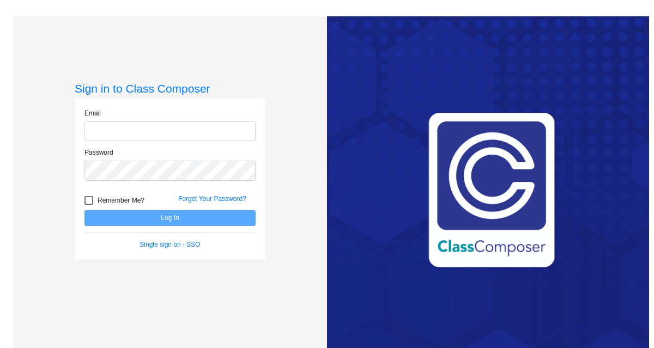 The image size is (654, 348). Describe the element at coordinates (170, 88) in the screenshot. I see `h3: Sign in to Class Composer` at that location.